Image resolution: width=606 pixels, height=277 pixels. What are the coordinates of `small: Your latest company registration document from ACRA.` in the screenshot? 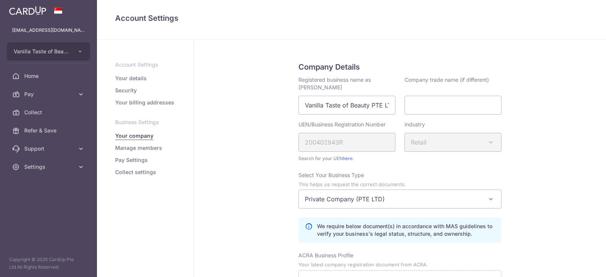 It's located at (363, 265).